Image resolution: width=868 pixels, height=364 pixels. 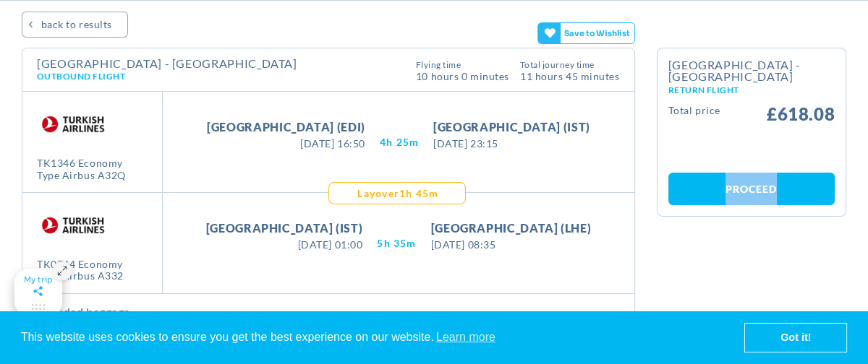 What do you see at coordinates (75, 24) in the screenshot?
I see `a: BACK TO RESULTS` at bounding box center [75, 24].